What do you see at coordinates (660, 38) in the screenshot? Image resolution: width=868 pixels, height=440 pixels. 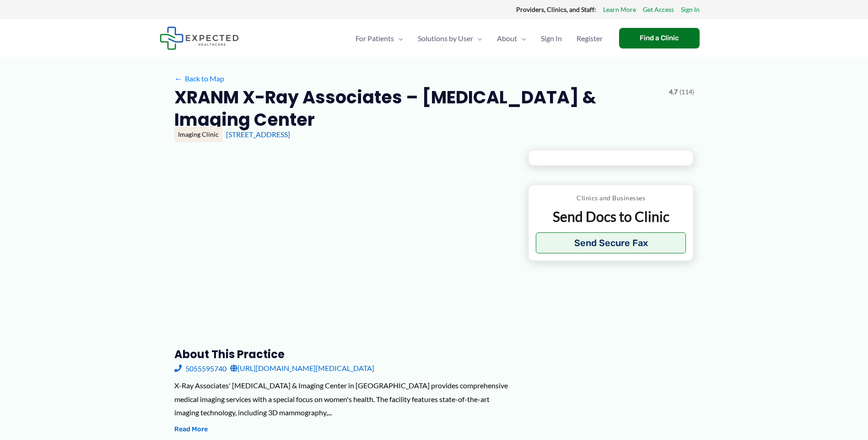 I see `a: Find a Clinic` at bounding box center [660, 38].